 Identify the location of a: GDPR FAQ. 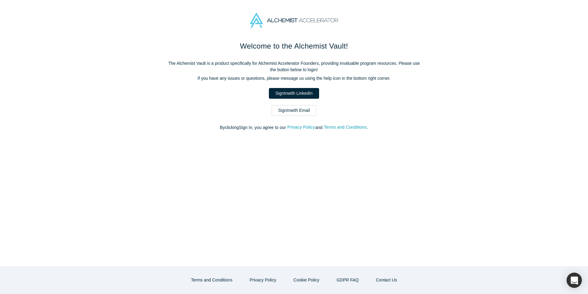
(347, 280).